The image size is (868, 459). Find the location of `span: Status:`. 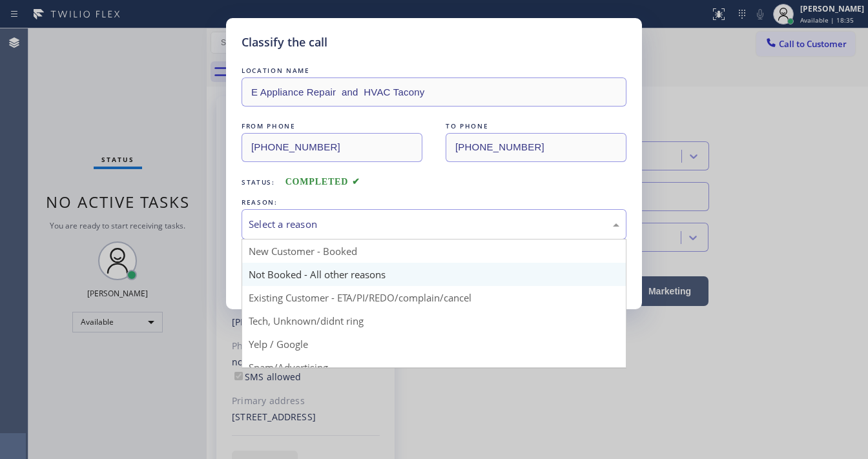

span: Status: is located at coordinates (259, 182).